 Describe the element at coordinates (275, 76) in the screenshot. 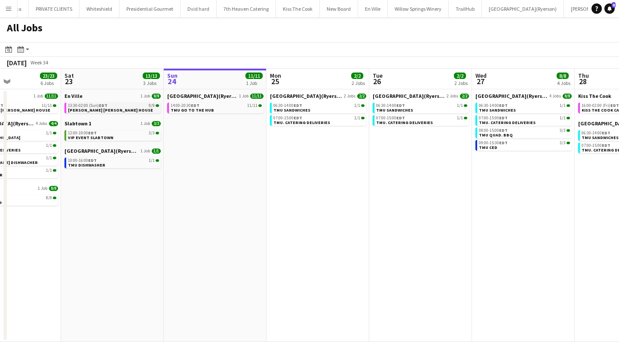

I see `span: Mon` at that location.